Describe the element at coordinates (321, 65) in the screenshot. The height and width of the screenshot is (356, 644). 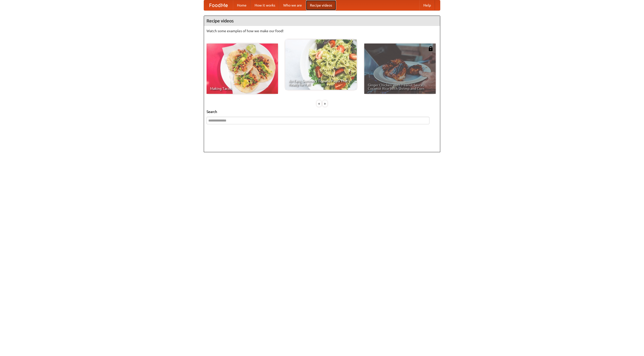
I see `a: An Easy, Summery Tomato Pasta That's Ready for Fall` at that location.